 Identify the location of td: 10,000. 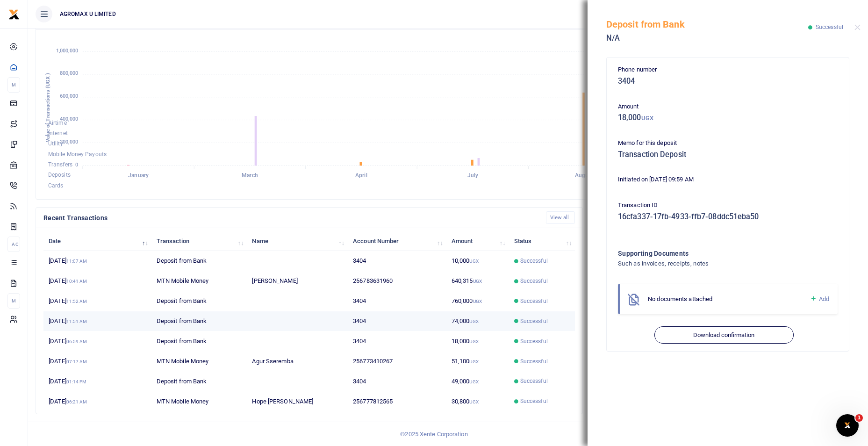
(478, 261).